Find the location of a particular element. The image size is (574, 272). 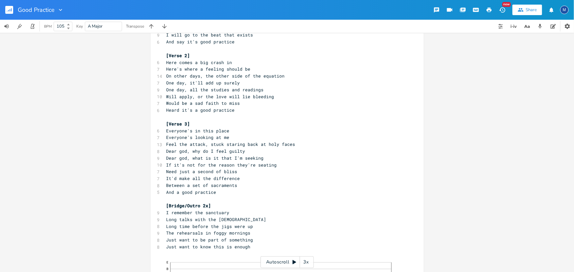

span: Here comes a big crash in is located at coordinates (199, 62).